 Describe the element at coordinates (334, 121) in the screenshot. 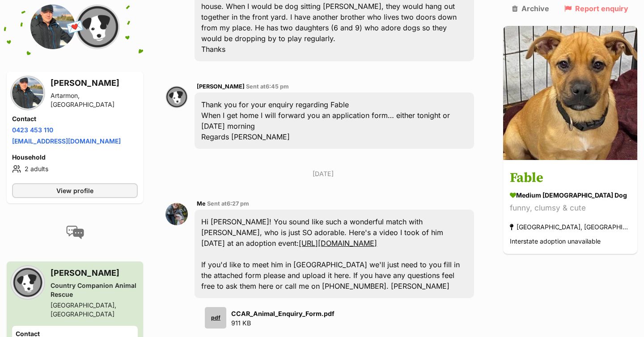

I see `div: Thank you for your enquiry regarding Fable When I get home I will forward you an application form...` at that location.